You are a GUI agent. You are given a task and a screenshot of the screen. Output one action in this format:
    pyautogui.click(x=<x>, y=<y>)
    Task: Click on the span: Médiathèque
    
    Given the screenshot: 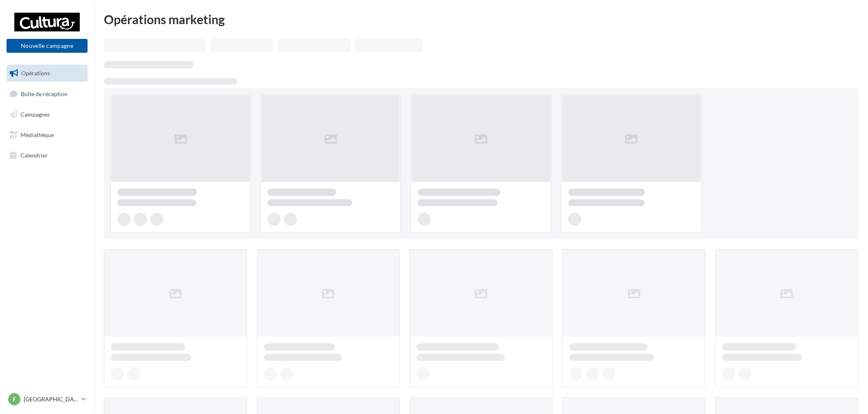 What is the action you would take?
    pyautogui.click(x=38, y=135)
    